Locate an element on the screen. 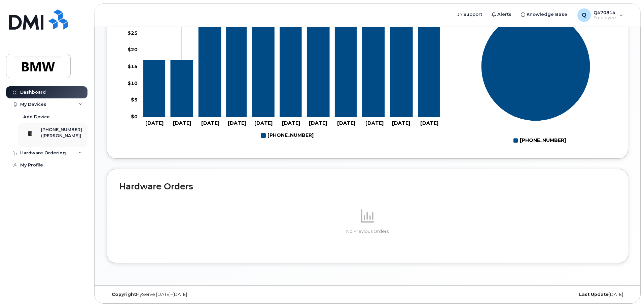 This screenshot has width=644, height=307. tspan: $10 is located at coordinates (133, 83).